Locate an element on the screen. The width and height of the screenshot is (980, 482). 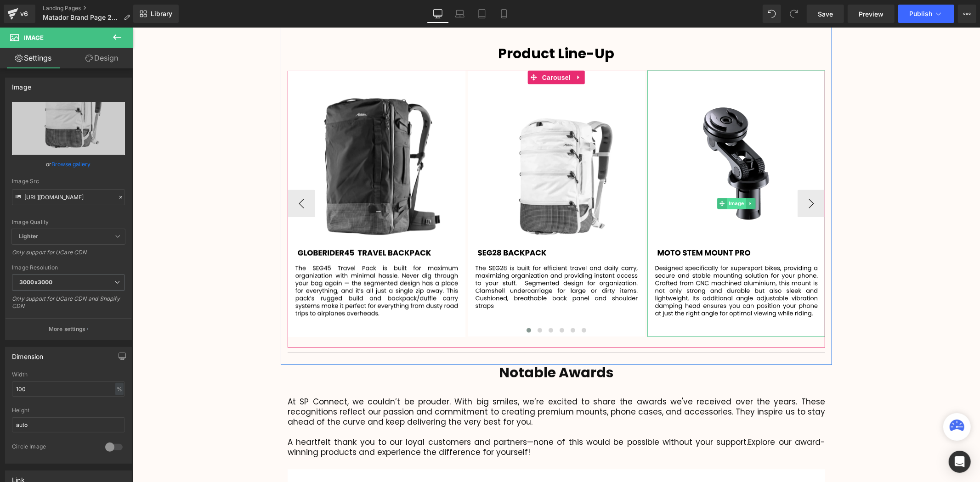
a: Landing Pages is located at coordinates (90, 8).